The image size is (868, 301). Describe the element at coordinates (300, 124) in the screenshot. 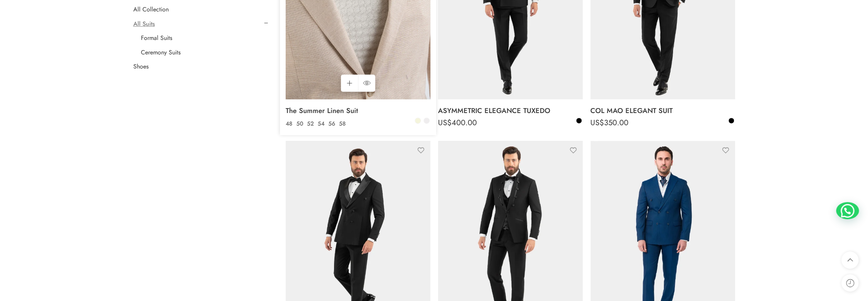

I see `a: 50` at that location.